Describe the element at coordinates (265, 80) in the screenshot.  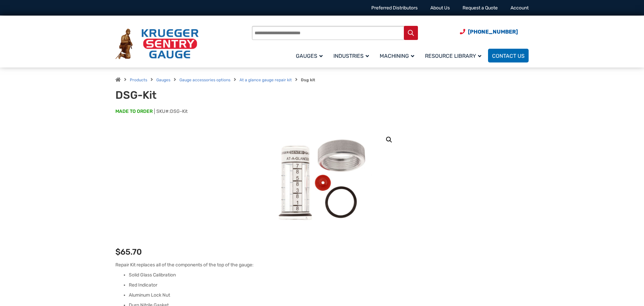
I see `a: At a glance gauge repair kit` at that location.